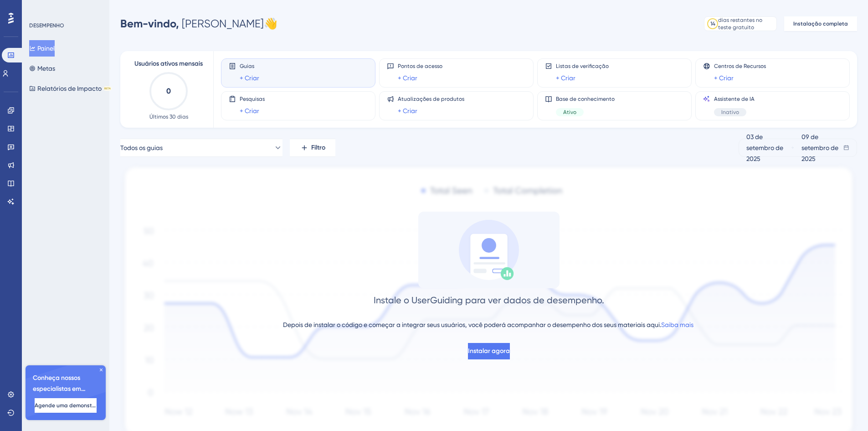 This screenshot has height=431, width=868. I want to click on font: Agende uma demonstração, so click(71, 406).